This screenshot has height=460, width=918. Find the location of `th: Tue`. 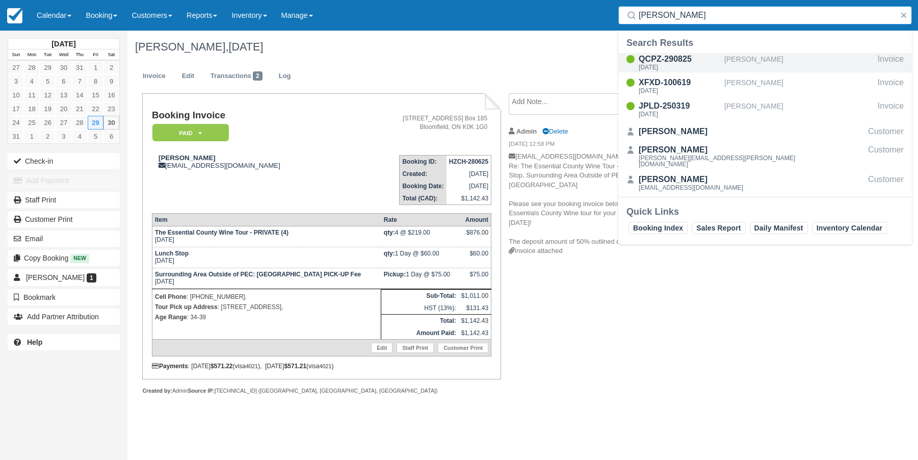

th: Tue is located at coordinates (47, 55).